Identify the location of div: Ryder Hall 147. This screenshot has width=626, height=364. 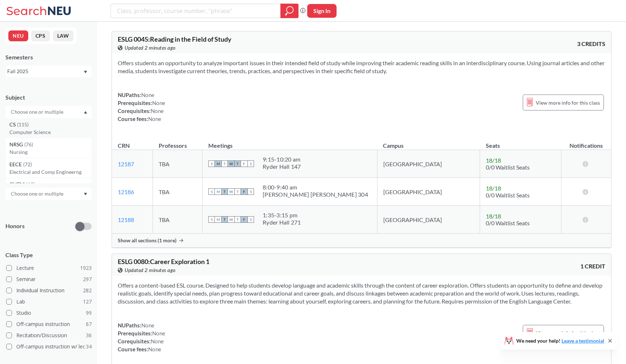
(282, 167).